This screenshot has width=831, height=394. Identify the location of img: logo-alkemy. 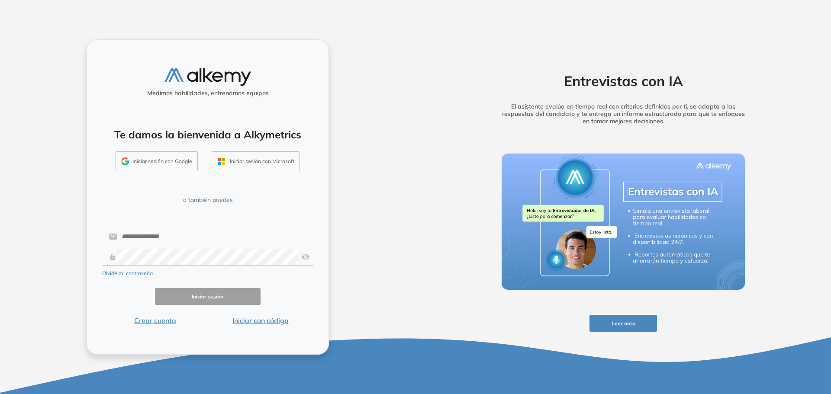
(208, 77).